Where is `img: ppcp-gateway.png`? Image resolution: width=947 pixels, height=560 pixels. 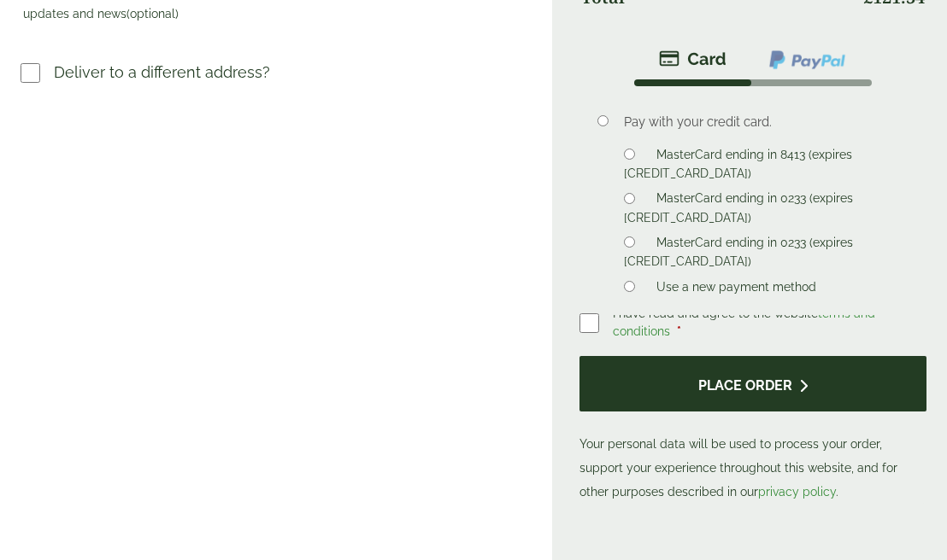
img: ppcp-gateway.png is located at coordinates (807, 60).